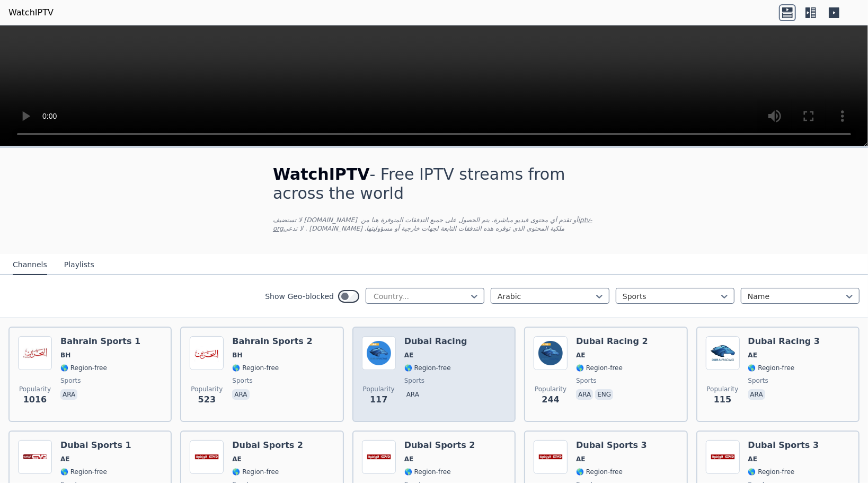 The height and width of the screenshot is (483, 868). What do you see at coordinates (207, 353) in the screenshot?
I see `img: Bahrain Sports 2` at bounding box center [207, 353].